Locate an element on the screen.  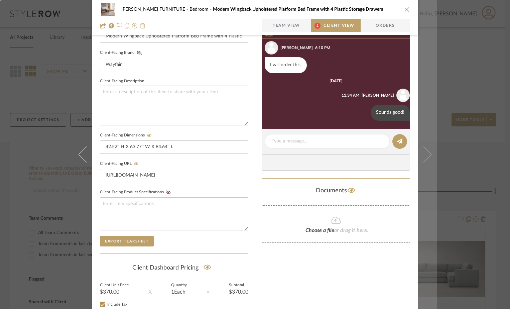
div: Sounds good! is located at coordinates (390, 113).